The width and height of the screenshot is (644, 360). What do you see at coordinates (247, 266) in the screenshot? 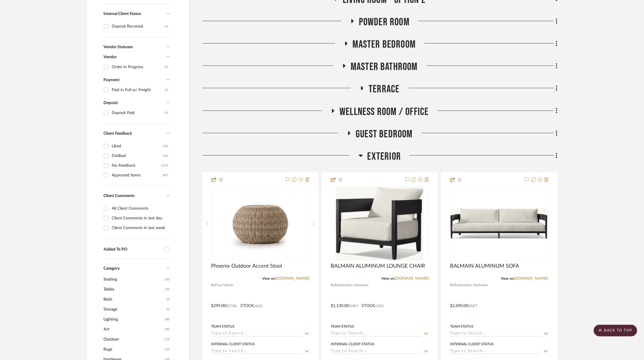
I see `span: Phoenix Outdoor Accent Stool` at bounding box center [247, 266].